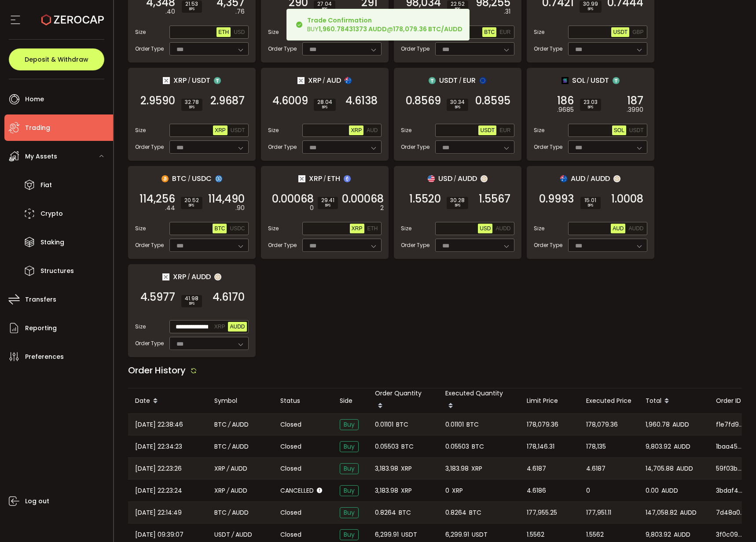 This screenshot has height=542, width=756. I want to click on span: 23.03, so click(590, 102).